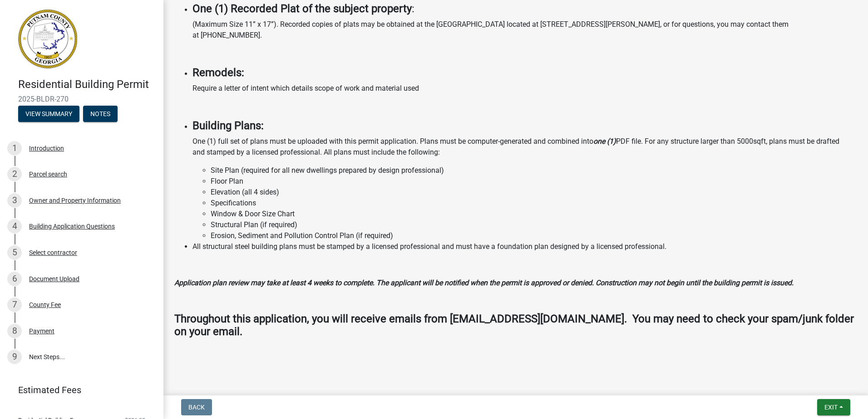  Describe the element at coordinates (14, 200) in the screenshot. I see `div: 3` at that location.